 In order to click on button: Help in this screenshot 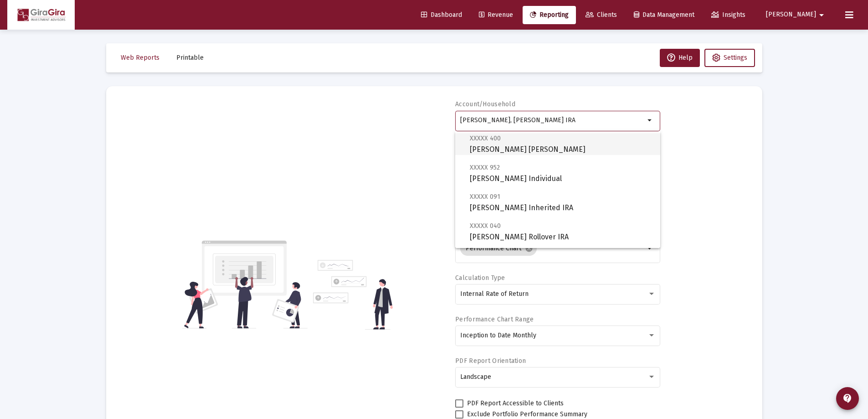, I will do `click(680, 58)`.